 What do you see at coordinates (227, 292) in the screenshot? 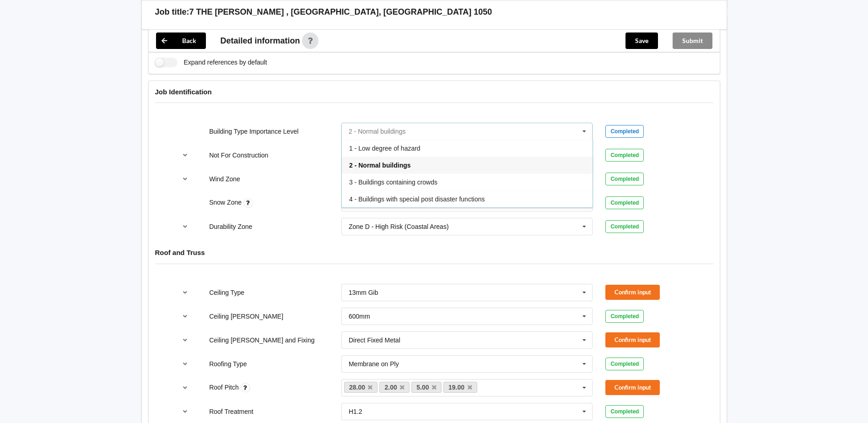
I see `label: Ceiling Type` at bounding box center [227, 292].